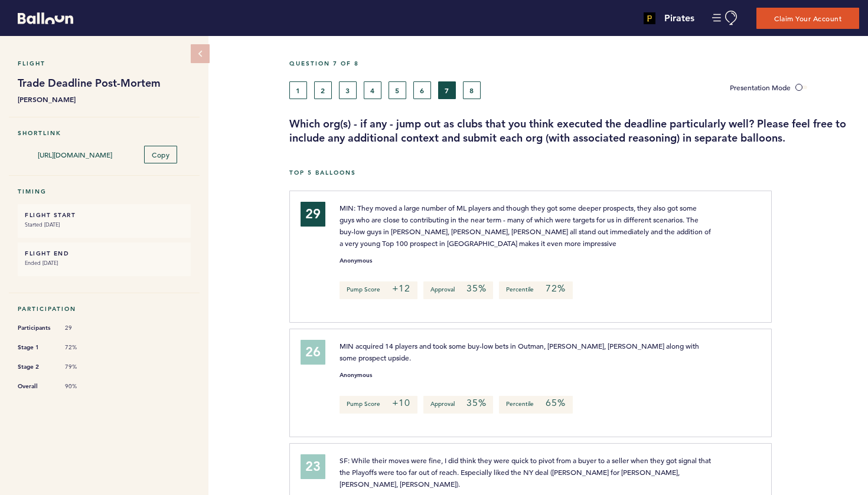  I want to click on span: Overall, so click(36, 386).